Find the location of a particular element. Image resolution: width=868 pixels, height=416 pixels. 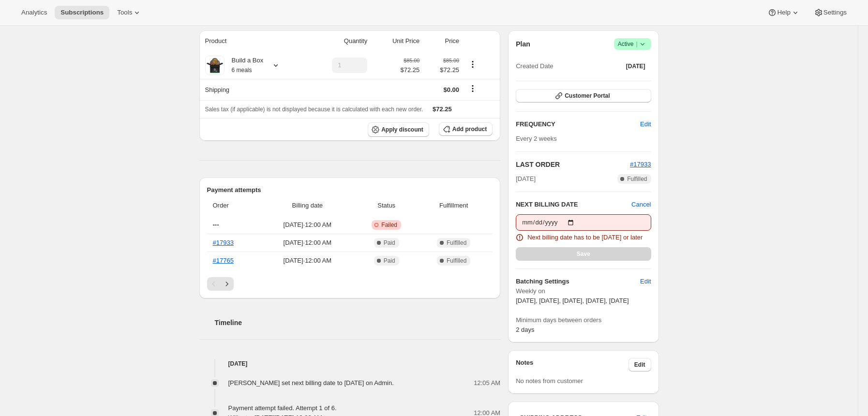

span: 12:05 AM is located at coordinates (487, 383).